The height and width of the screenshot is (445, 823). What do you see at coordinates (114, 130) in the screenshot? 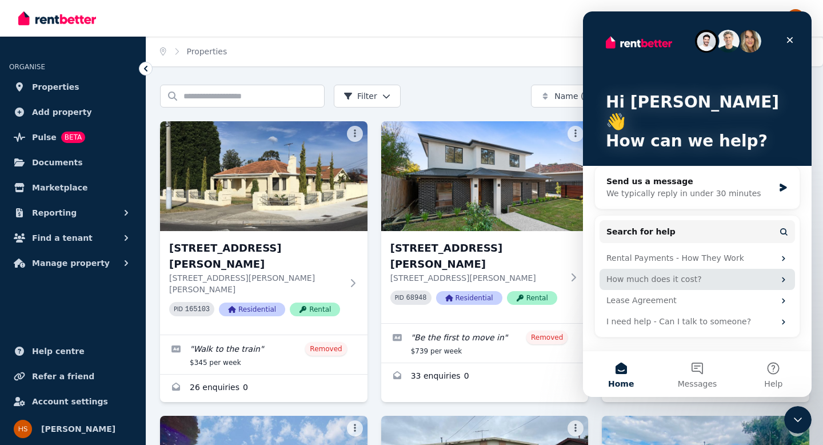
I see `p: How can we help?` at bounding box center [114, 130].